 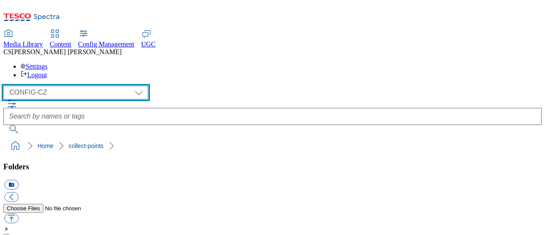 What do you see at coordinates (8, 52) in the screenshot?
I see `span: CS` at bounding box center [8, 52].